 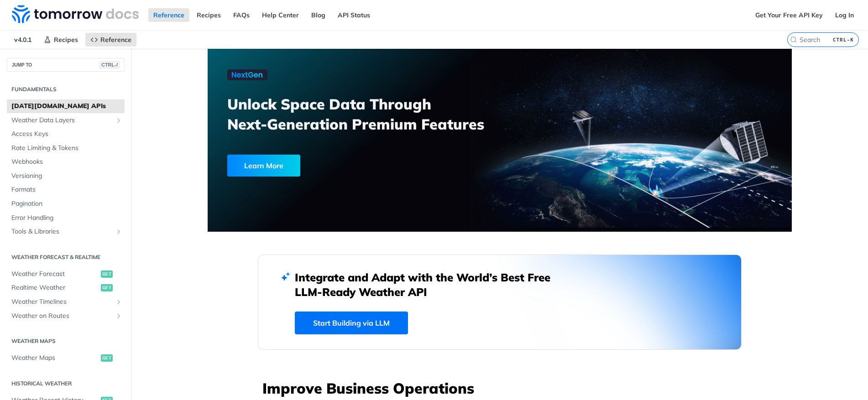 What do you see at coordinates (66, 358) in the screenshot?
I see `a: Weather Mapsget` at bounding box center [66, 358].